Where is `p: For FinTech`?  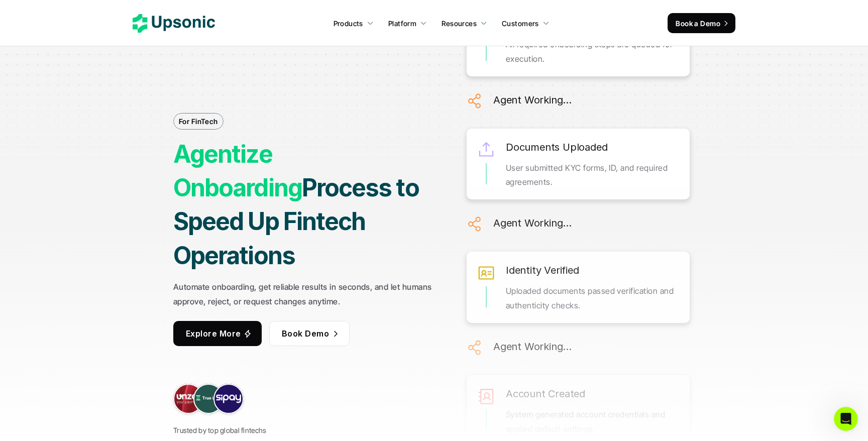
p: For FinTech is located at coordinates (198, 121).